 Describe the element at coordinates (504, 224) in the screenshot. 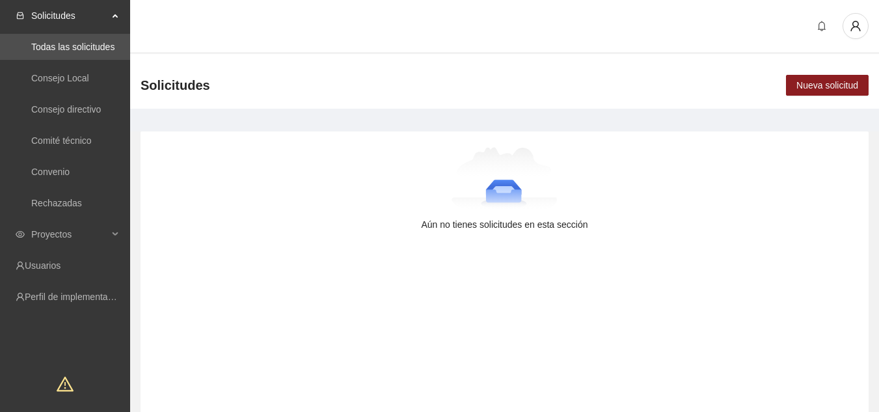

I see `div: Aún no tienes solicitudes en esta sección` at that location.